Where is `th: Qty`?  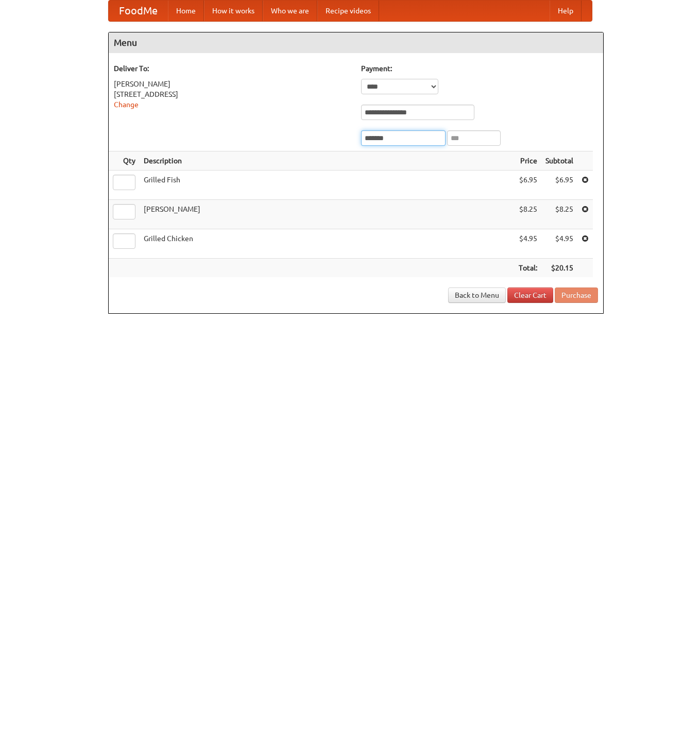 th: Qty is located at coordinates (124, 161).